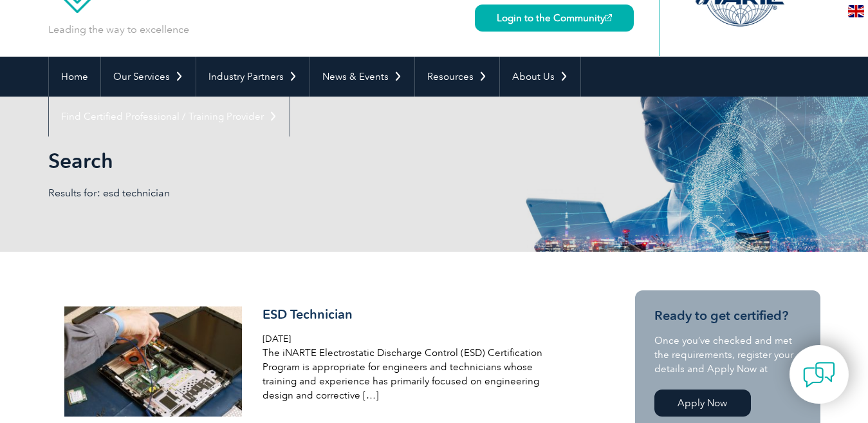 The height and width of the screenshot is (423, 868). What do you see at coordinates (554, 18) in the screenshot?
I see `a: Login to the Community` at bounding box center [554, 18].